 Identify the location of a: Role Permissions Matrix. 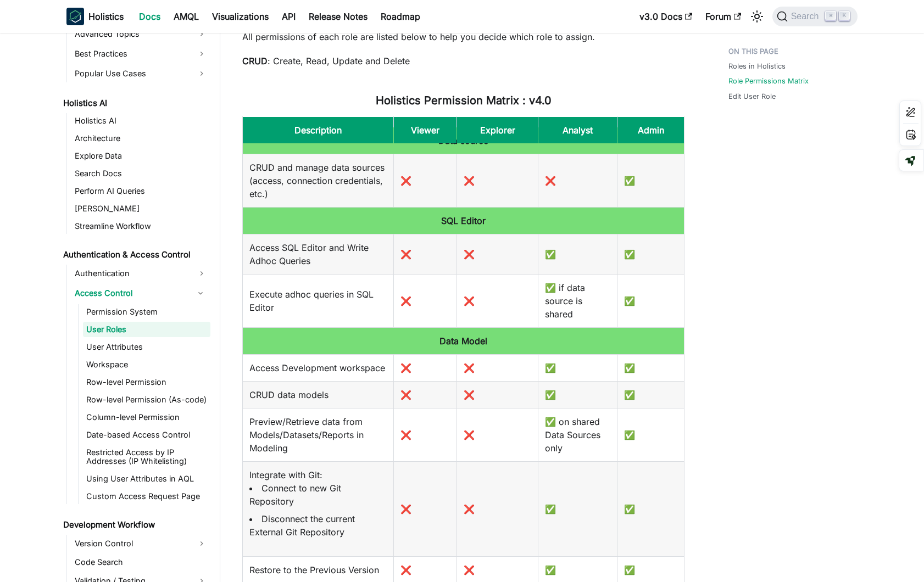
(768, 81).